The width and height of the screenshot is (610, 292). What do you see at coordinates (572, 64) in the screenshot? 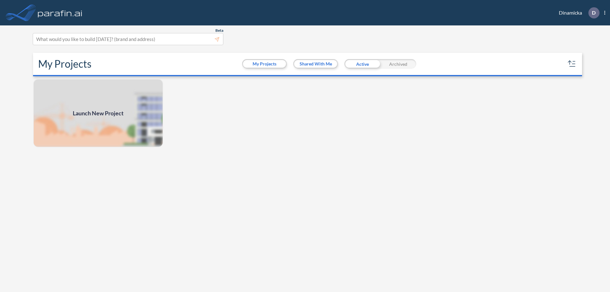
I see `button: sort` at bounding box center [572, 64].